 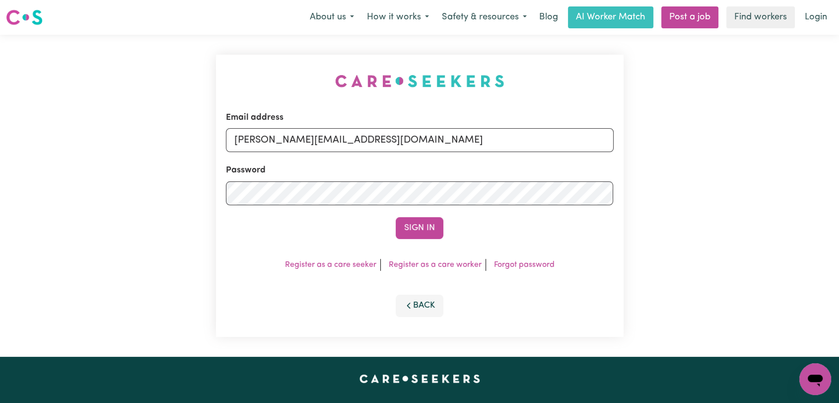 I want to click on button: Sign In, so click(x=419, y=228).